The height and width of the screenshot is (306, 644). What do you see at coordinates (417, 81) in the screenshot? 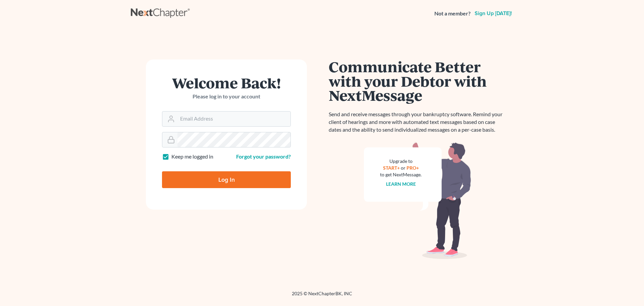
I see `h1: Communicate Better with your Debtor with NextMessage` at bounding box center [417, 81].